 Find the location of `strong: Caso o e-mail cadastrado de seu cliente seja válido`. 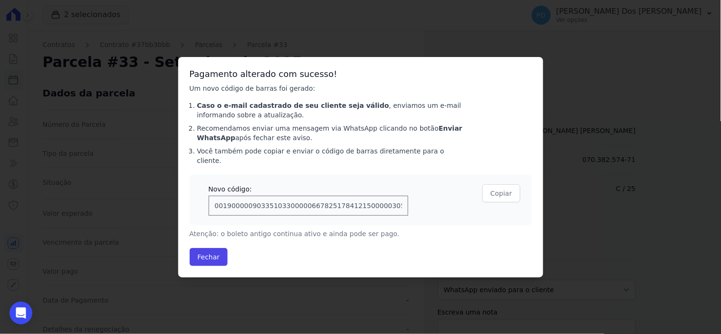

strong: Caso o e-mail cadastrado de seu cliente seja válido is located at coordinates (293, 105).